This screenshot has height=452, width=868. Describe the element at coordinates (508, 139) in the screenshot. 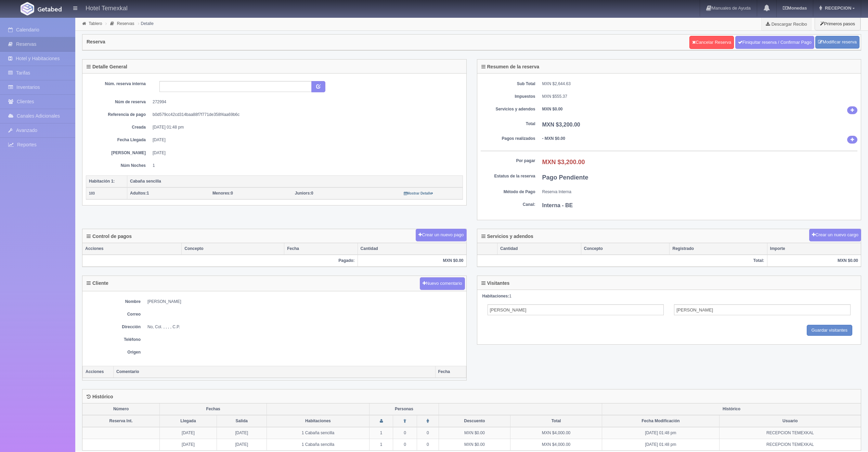

I see `dt: Pagos realizados` at that location.